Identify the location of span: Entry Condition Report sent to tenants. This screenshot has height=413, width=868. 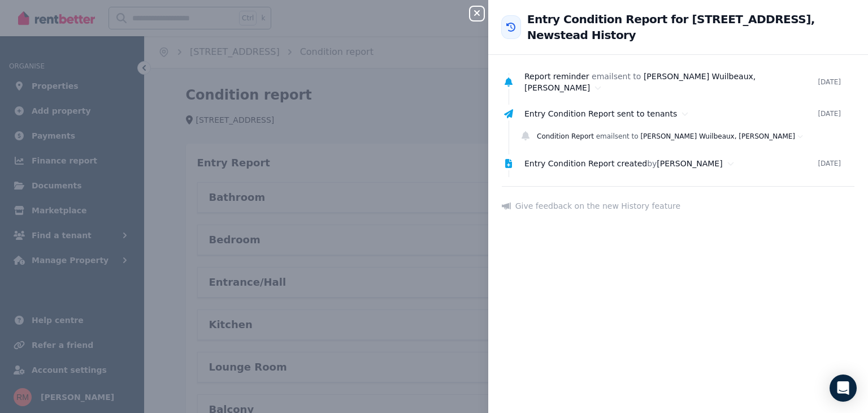
(601, 113).